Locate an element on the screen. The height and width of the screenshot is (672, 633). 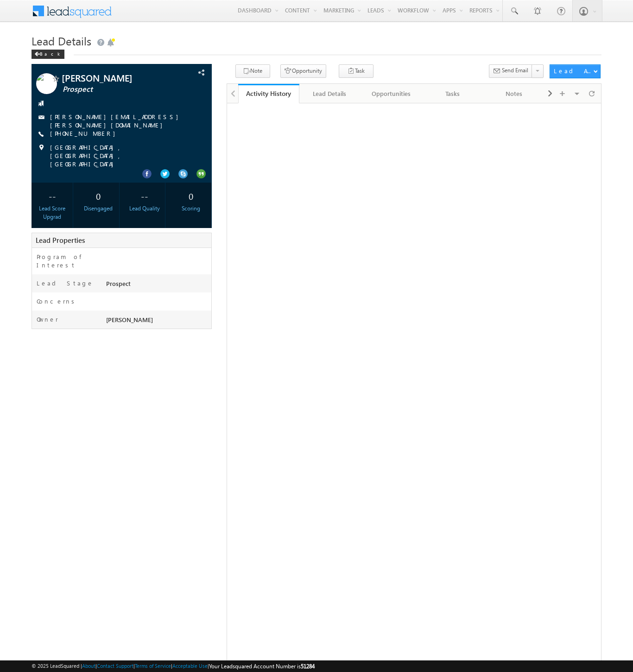
div: Lead Score Upgrad is located at coordinates (52, 212).